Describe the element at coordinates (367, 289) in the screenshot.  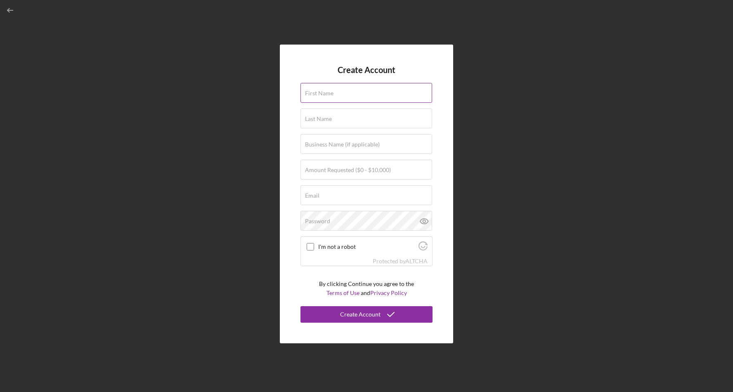
I see `p: By clicking Continue you agree to the and` at that location.